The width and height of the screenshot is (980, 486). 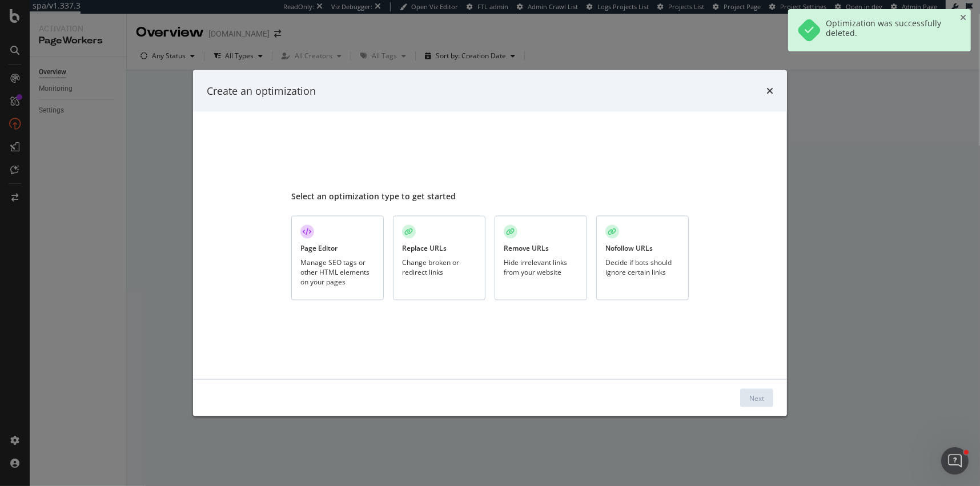 What do you see at coordinates (261, 91) in the screenshot?
I see `div: Create an optimization` at bounding box center [261, 91].